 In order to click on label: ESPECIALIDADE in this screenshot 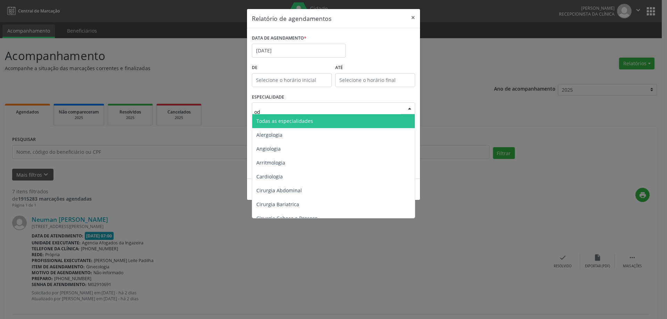, I will do `click(268, 97)`.